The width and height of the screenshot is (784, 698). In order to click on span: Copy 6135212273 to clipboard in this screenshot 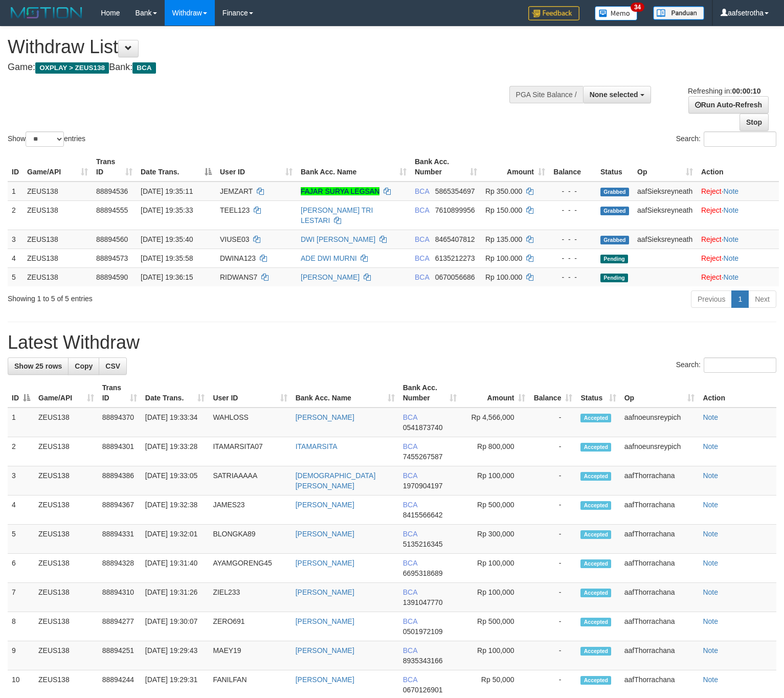, I will do `click(455, 258)`.